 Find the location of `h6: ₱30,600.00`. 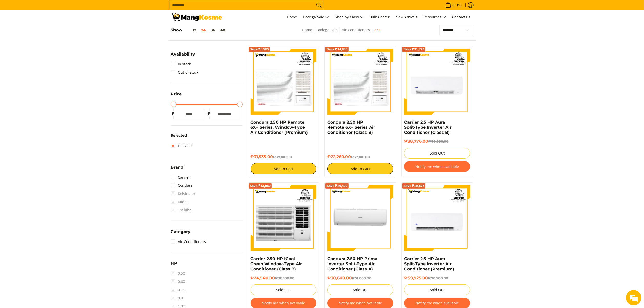

h6: ₱30,600.00 is located at coordinates (361, 278).